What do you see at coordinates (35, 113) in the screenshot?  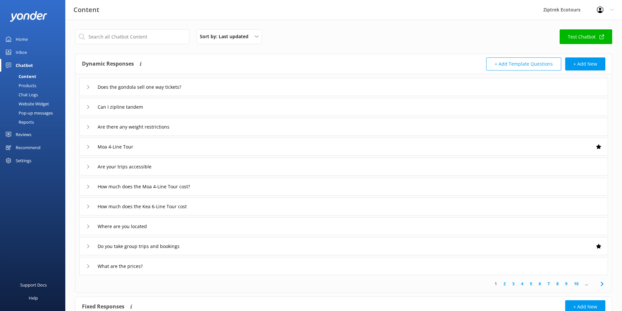 I see `a: Pop-up messages` at bounding box center [35, 113].